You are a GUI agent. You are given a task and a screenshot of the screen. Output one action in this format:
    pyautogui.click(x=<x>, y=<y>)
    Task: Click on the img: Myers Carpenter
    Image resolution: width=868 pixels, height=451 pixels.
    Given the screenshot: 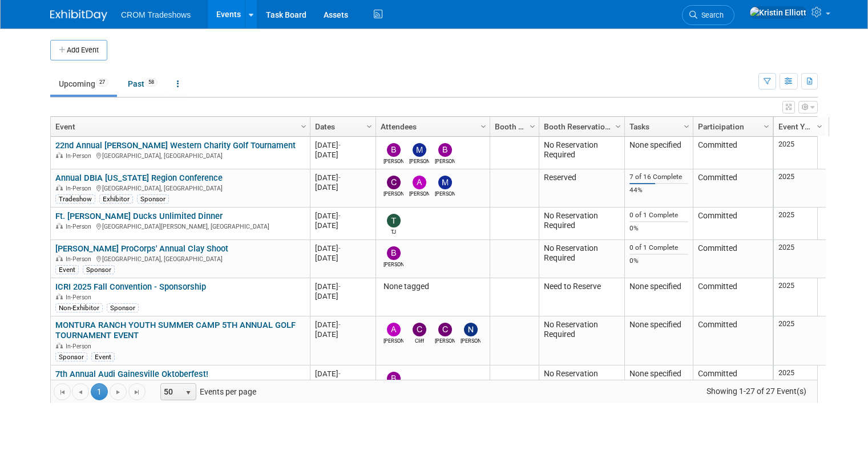 What is the action you would take?
    pyautogui.click(x=419, y=150)
    